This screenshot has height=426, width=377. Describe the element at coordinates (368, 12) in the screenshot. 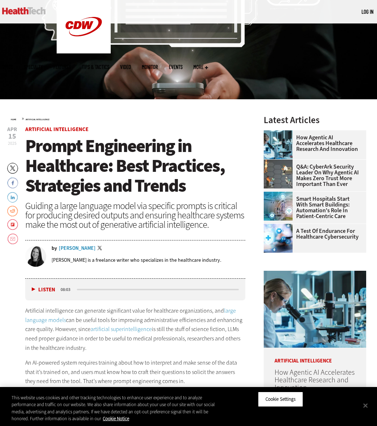

I see `a: Log in` at that location.